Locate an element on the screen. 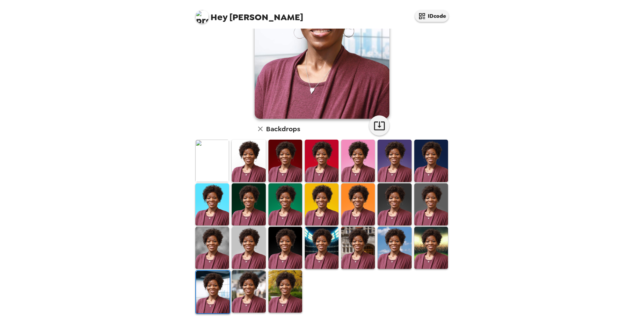 The width and height of the screenshot is (644, 321). button: IDcode is located at coordinates (432, 16).